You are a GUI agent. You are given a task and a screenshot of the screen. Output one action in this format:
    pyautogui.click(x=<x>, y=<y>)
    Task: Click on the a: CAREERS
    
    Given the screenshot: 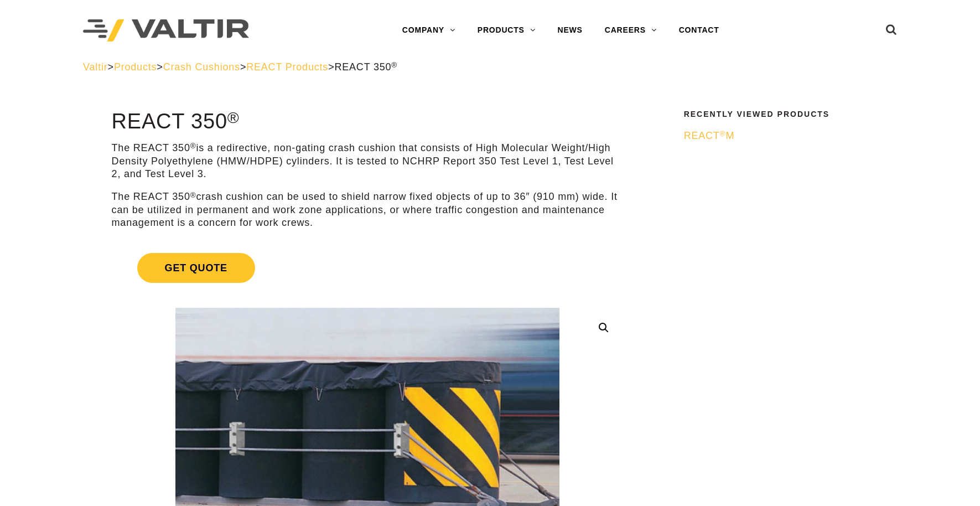 What is the action you would take?
    pyautogui.click(x=631, y=30)
    